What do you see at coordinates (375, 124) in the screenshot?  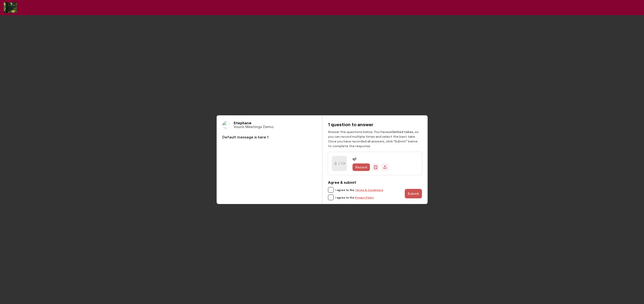 I see `h2: 1 question to answer` at bounding box center [375, 124].